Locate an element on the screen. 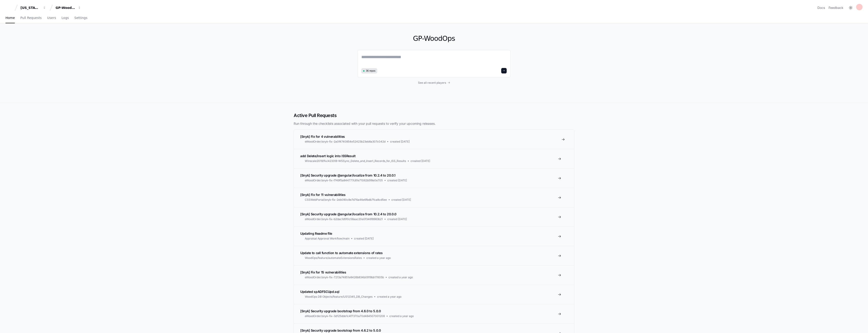  span: Update to call function to automate extensions of rates is located at coordinates (342, 253).